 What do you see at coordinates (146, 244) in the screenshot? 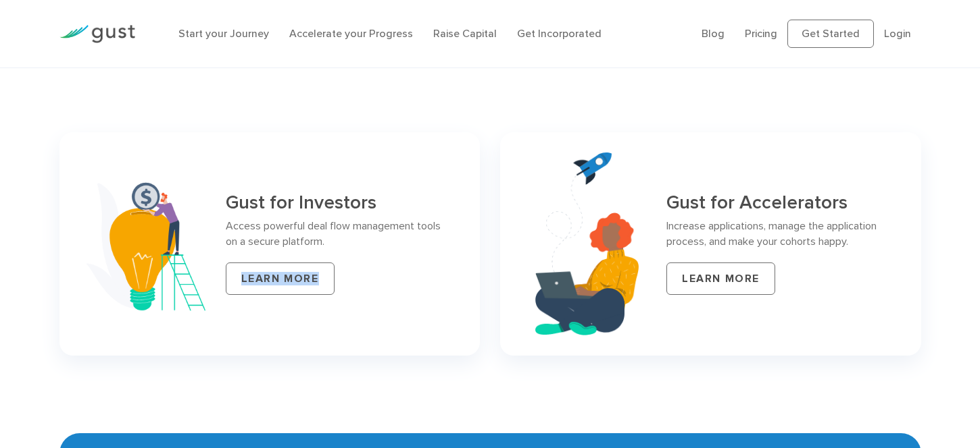
I see `img: Investor` at bounding box center [146, 244].